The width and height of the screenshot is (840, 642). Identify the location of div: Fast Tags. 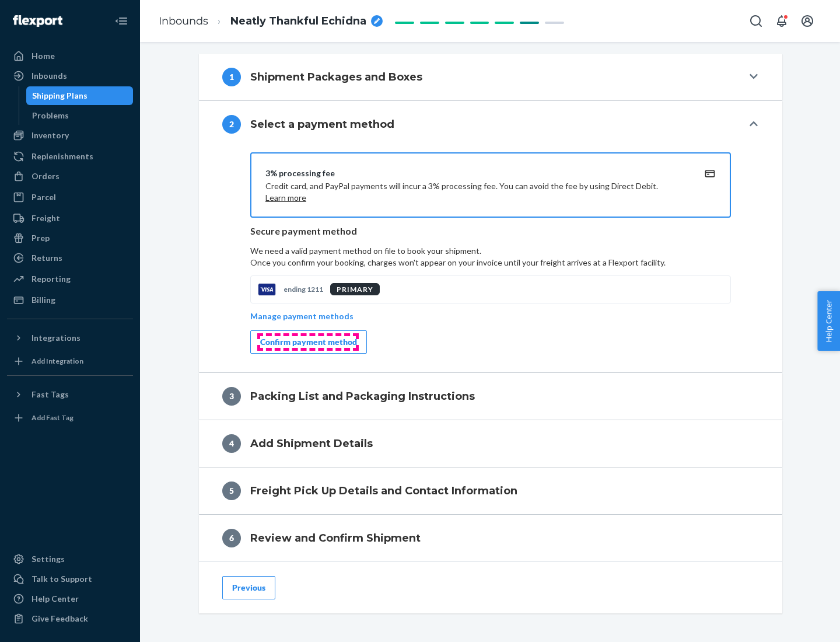
(50, 394).